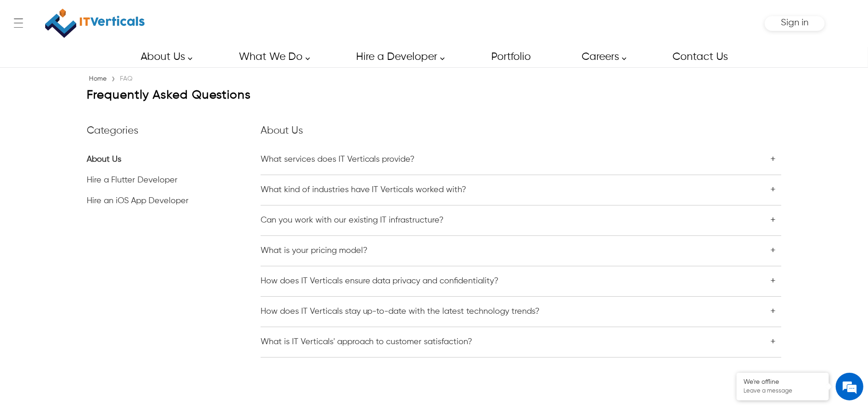 Image resolution: width=868 pixels, height=405 pixels. I want to click on div: Can IT Verticals help my business with digital transformation?, so click(471, 220).